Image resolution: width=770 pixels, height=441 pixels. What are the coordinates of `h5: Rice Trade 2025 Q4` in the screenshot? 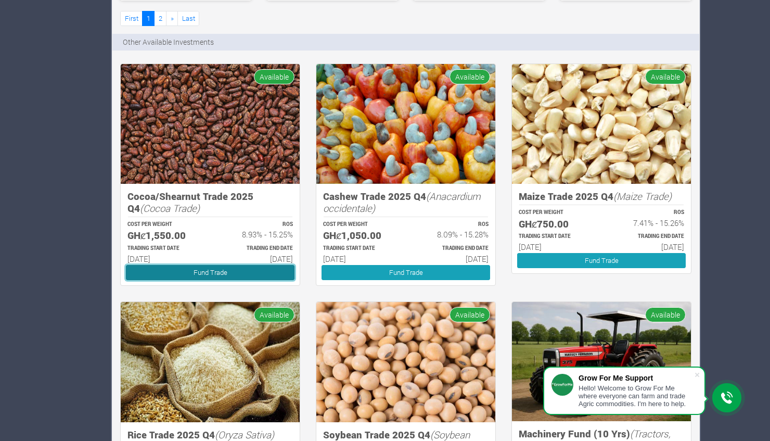 It's located at (210, 435).